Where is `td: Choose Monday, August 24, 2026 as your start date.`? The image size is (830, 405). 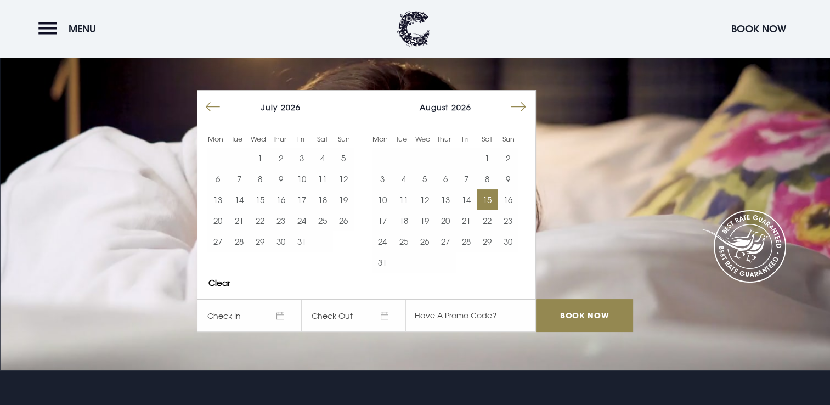
td: Choose Monday, August 24, 2026 as your start date. is located at coordinates (382, 241).